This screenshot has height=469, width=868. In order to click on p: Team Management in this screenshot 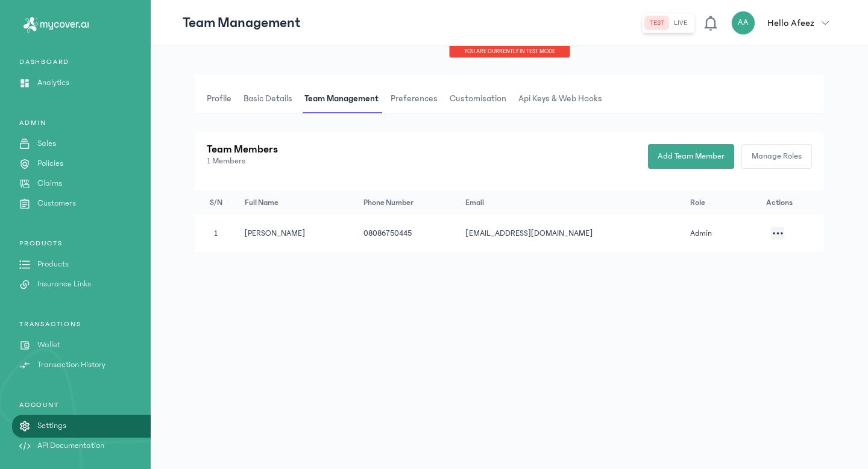, I will do `click(242, 23)`.